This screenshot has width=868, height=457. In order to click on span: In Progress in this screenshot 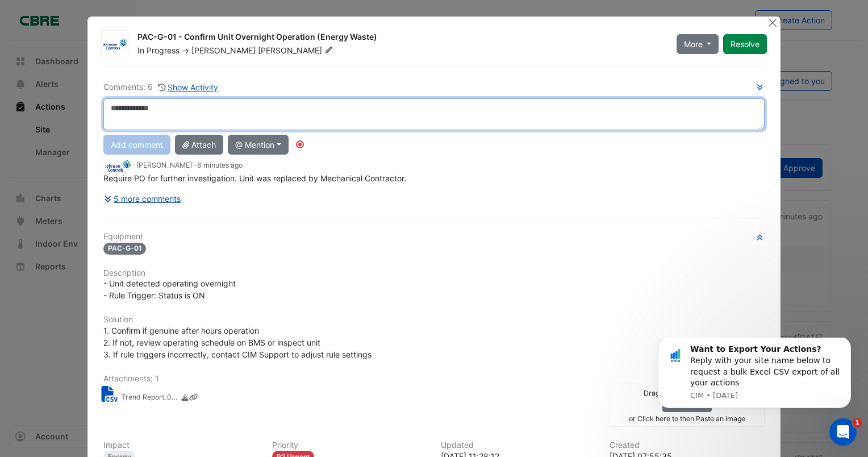, I will do `click(159, 50)`.